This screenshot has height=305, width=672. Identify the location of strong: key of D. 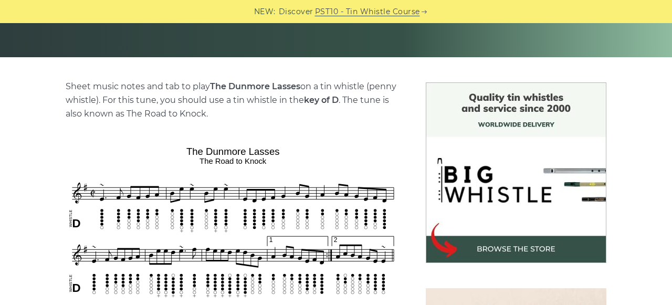
(321, 100).